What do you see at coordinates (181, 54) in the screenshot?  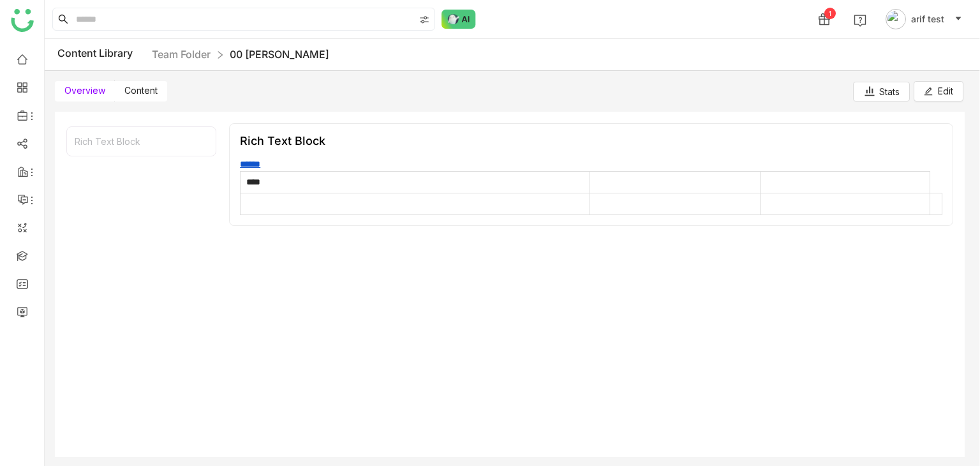 I see `a: Team Folder` at bounding box center [181, 54].